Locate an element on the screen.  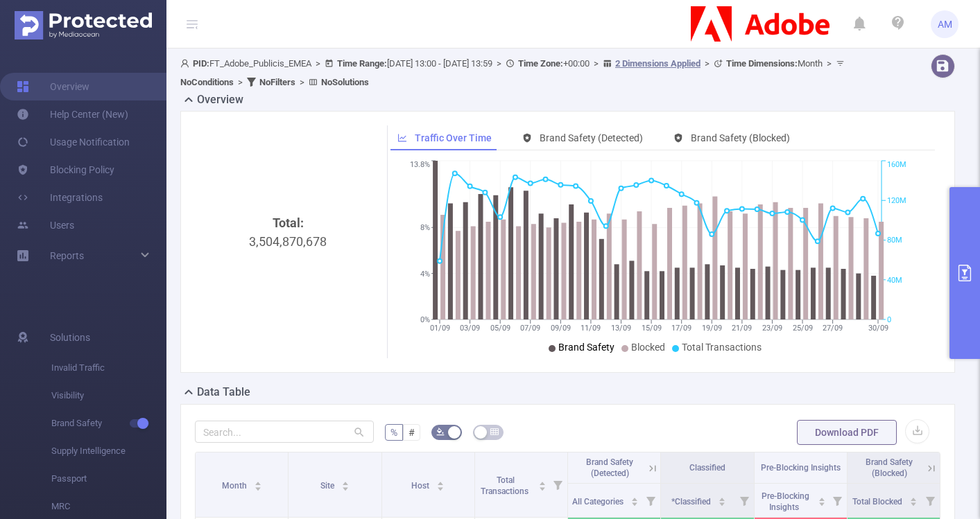
tspan: 13/09 is located at coordinates (621, 328).